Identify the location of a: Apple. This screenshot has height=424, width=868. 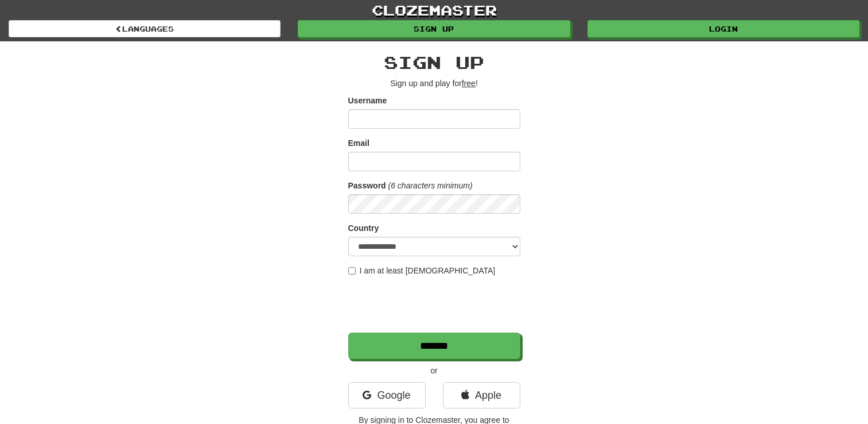
(481, 395).